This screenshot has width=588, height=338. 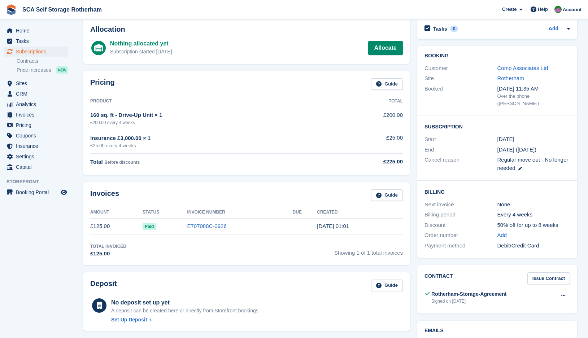 What do you see at coordinates (534, 246) in the screenshot?
I see `div: Debit/Credit Card` at bounding box center [534, 246].